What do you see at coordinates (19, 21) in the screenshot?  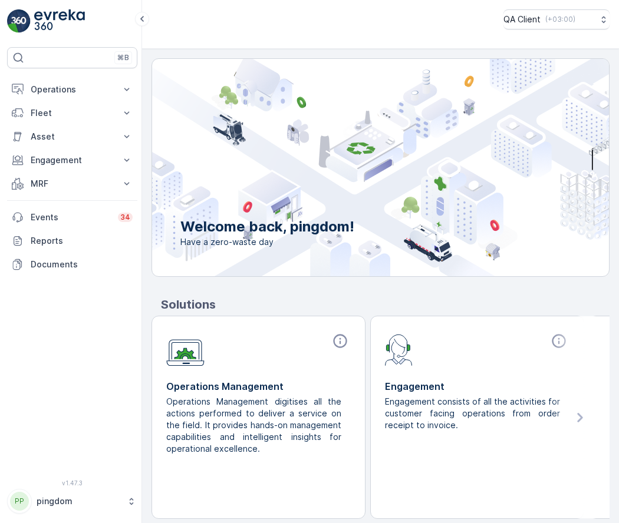 I see `img: logo` at bounding box center [19, 21].